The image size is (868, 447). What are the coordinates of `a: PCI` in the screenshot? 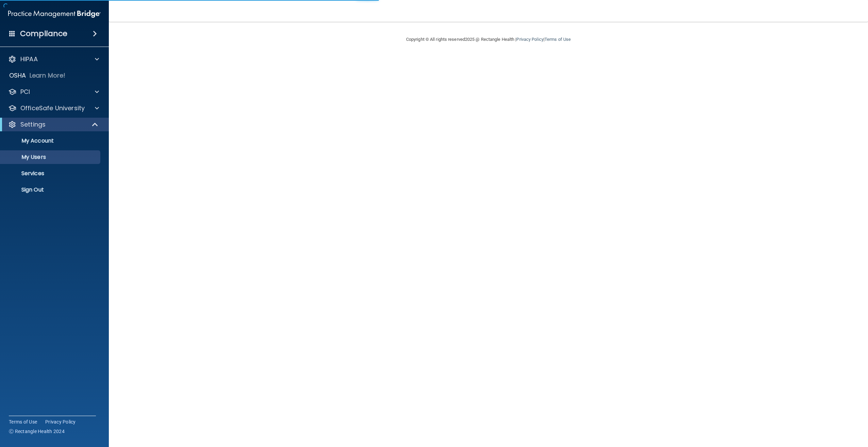 It's located at (54, 92).